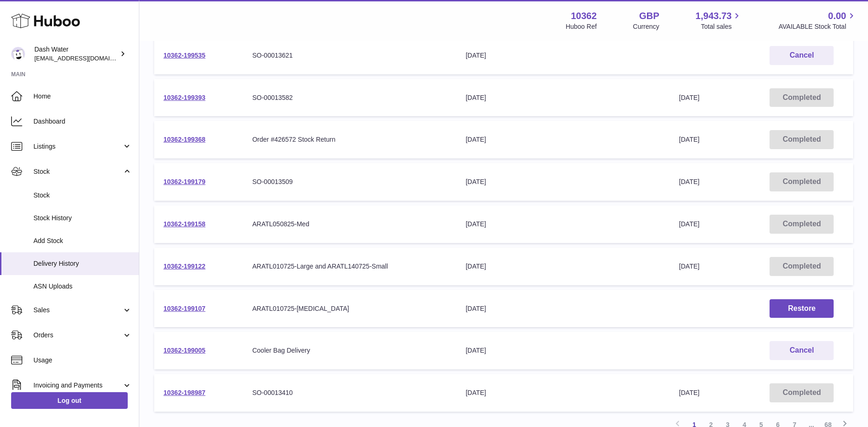 This screenshot has height=427, width=868. What do you see at coordinates (817, 21) in the screenshot?
I see `a: 0.00 AVAILABLE Stock Total` at bounding box center [817, 21].